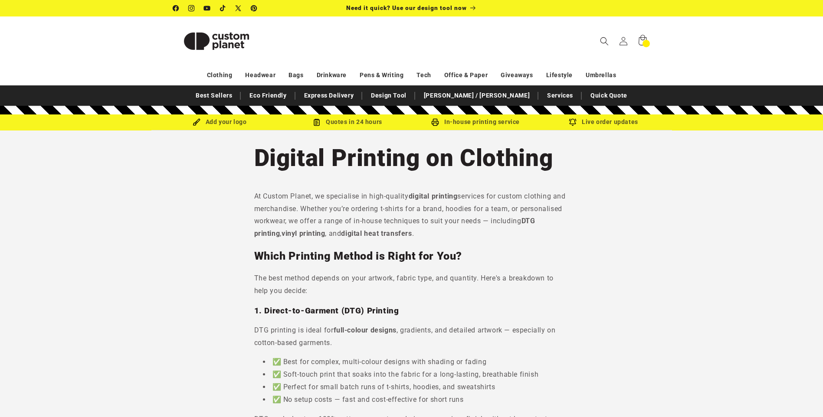  I want to click on strong: digital printing, so click(433, 196).